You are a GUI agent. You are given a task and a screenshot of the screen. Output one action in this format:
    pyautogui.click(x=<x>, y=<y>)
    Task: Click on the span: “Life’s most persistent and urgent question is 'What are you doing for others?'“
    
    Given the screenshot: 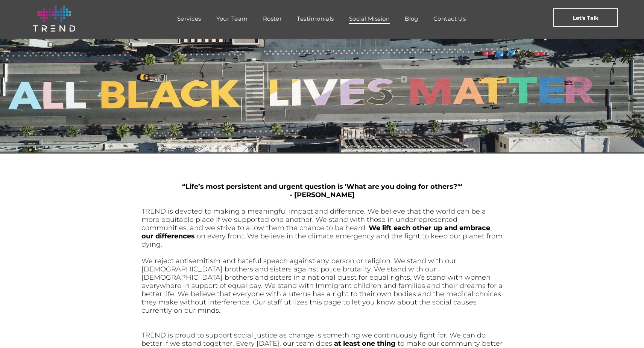 What is the action you would take?
    pyautogui.click(x=322, y=187)
    